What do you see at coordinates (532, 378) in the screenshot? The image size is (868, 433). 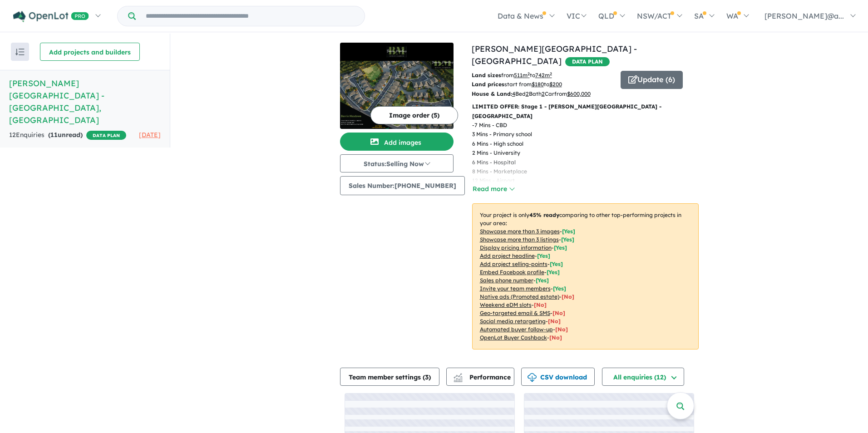 I see `img: download icon` at bounding box center [532, 378].